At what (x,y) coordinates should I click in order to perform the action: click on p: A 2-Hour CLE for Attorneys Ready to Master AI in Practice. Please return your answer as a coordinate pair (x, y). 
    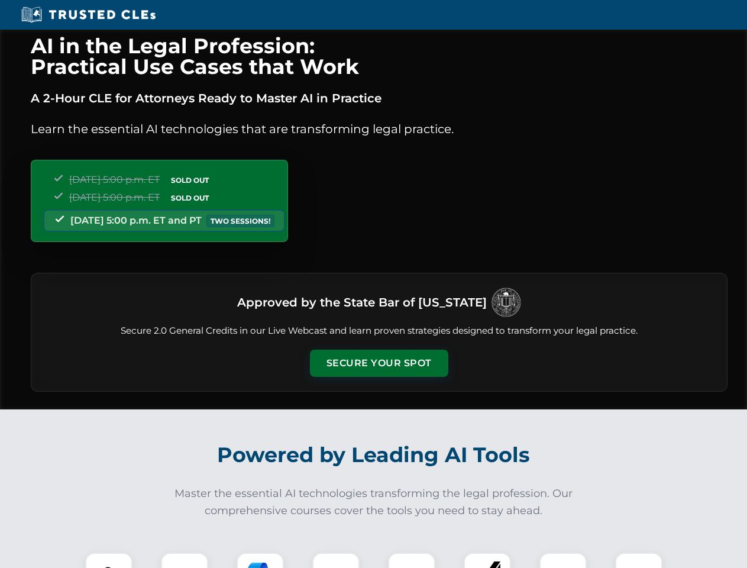
    Looking at the image, I should click on (379, 98).